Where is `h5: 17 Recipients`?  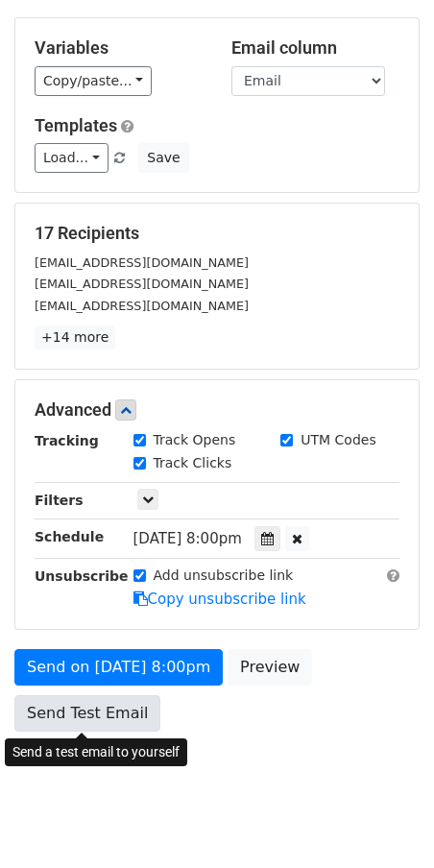 h5: 17 Recipients is located at coordinates (217, 233).